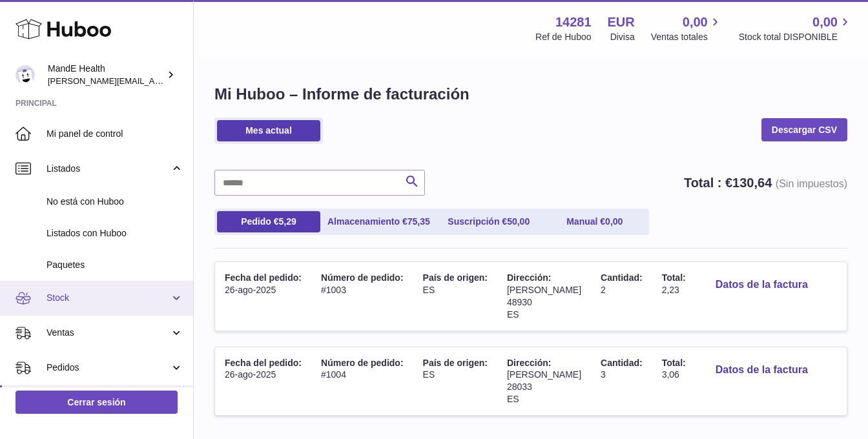  What do you see at coordinates (574, 22) in the screenshot?
I see `strong: 14281` at bounding box center [574, 22].